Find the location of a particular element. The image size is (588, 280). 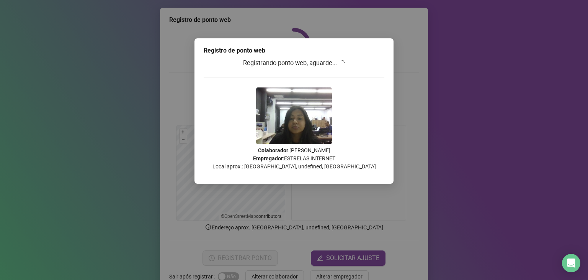

strong: Colaborador is located at coordinates (273, 150).